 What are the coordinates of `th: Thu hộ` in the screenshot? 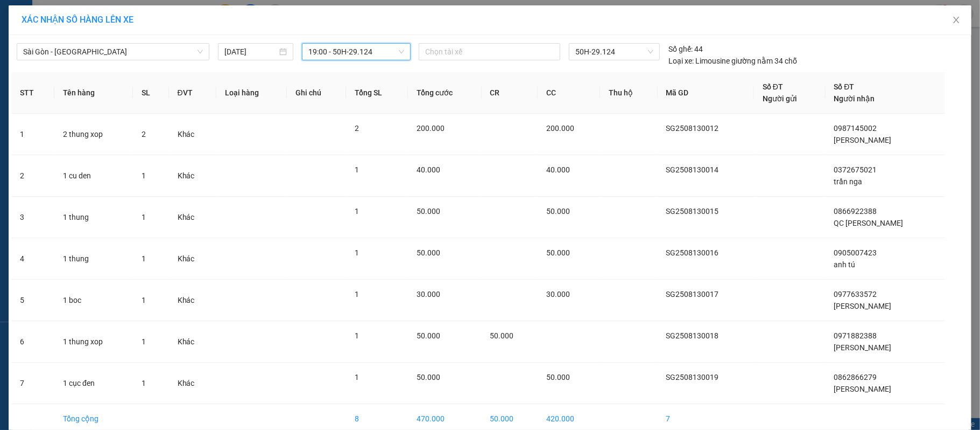 It's located at (629, 92).